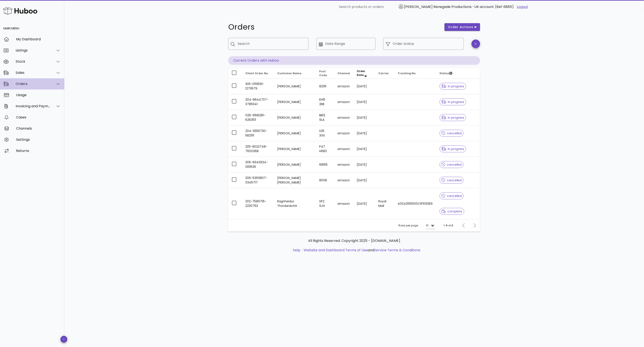 This screenshot has height=347, width=644. Describe the element at coordinates (325, 117) in the screenshot. I see `td: BB12 9LA` at that location.